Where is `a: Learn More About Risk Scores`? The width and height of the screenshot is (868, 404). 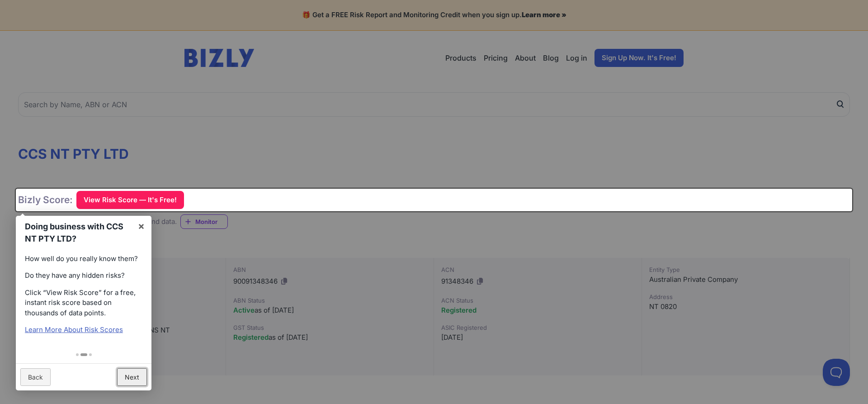 a: Learn More About Risk Scores is located at coordinates (74, 329).